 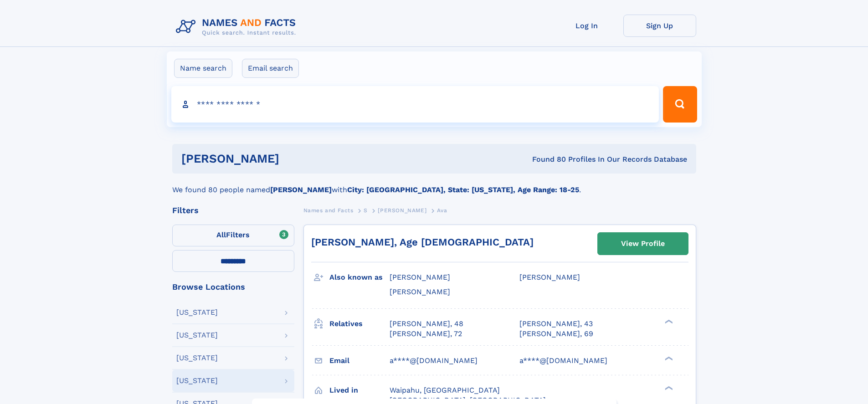 I want to click on a: Log In, so click(x=587, y=26).